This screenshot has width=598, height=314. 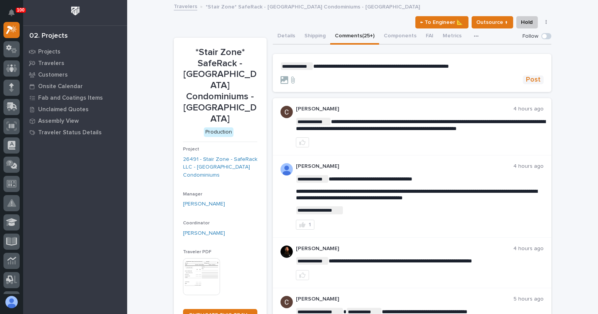 What do you see at coordinates (60, 87) in the screenshot?
I see `p: Onsite Calendar` at bounding box center [60, 87].